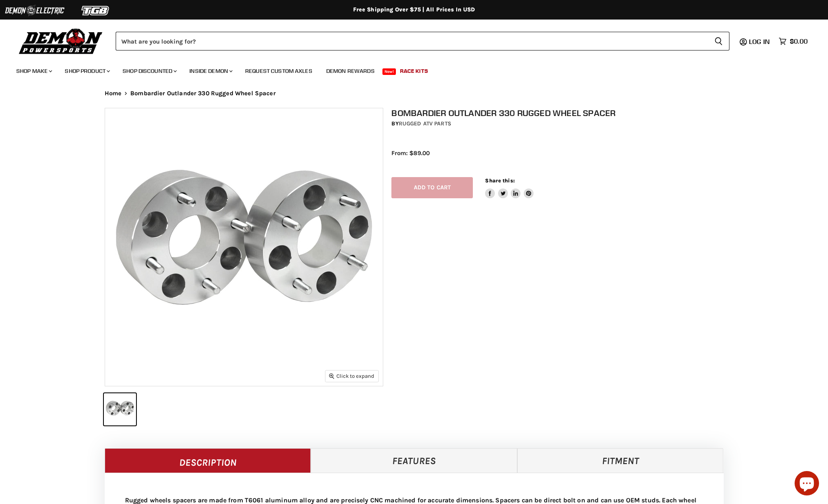 The width and height of the screenshot is (828, 504). What do you see at coordinates (34, 11) in the screenshot?
I see `img: Demon Electric Logo 2` at bounding box center [34, 11].